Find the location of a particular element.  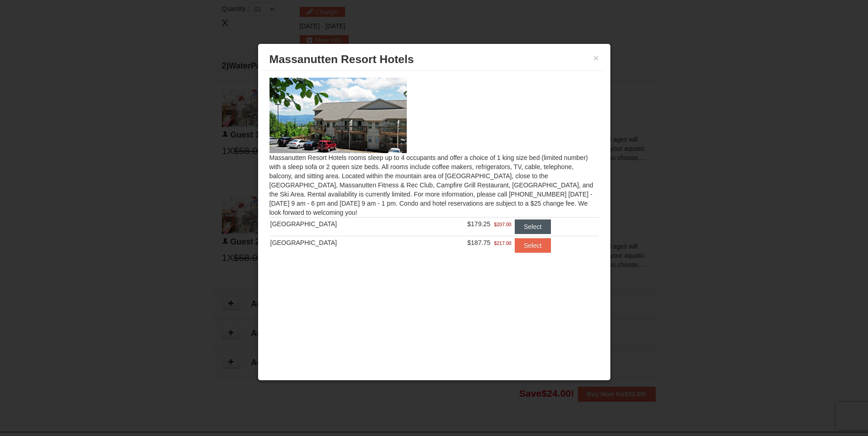

span: $207.00 is located at coordinates (503, 224).